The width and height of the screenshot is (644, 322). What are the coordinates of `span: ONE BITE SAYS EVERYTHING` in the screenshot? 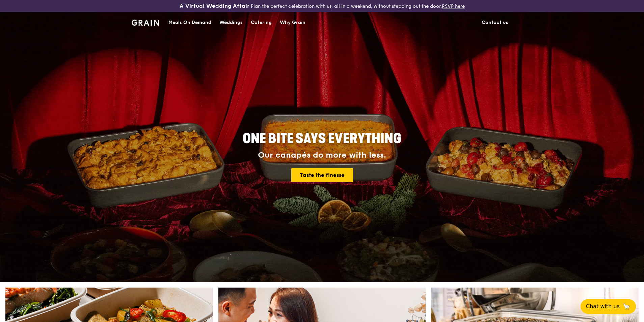 It's located at (322, 138).